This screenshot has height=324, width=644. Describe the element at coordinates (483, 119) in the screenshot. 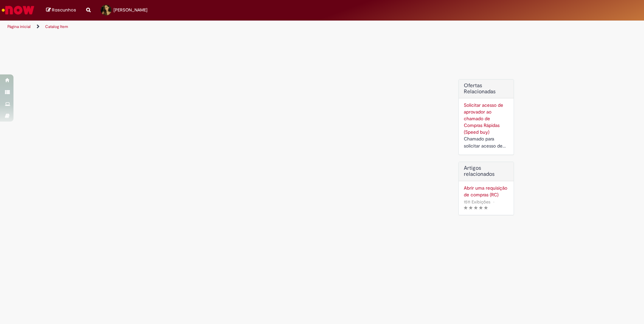

I see `a: Solicitar acesso de aprovador ao chamado de Compras Rápidas (Speed buy)` at that location.